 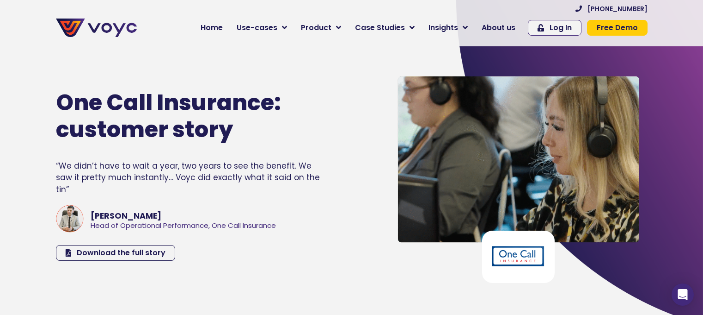 I want to click on a: Log In, so click(x=555, y=28).